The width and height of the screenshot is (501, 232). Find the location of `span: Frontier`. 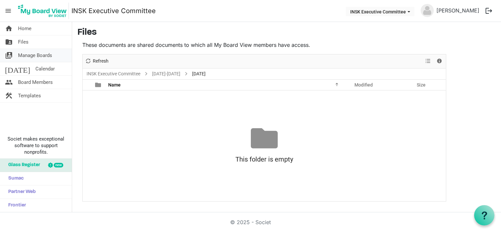

span: Frontier is located at coordinates (15, 206).